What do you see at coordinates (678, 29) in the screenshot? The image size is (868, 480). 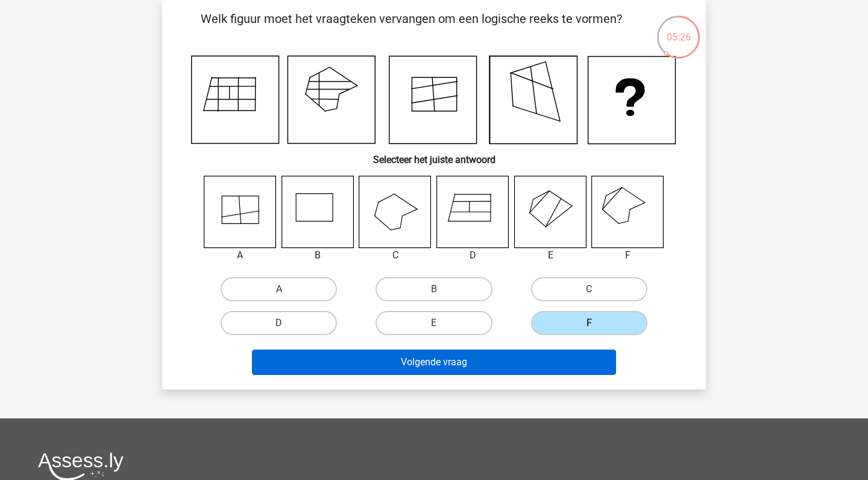 I see `div: 05:26` at bounding box center [678, 29].